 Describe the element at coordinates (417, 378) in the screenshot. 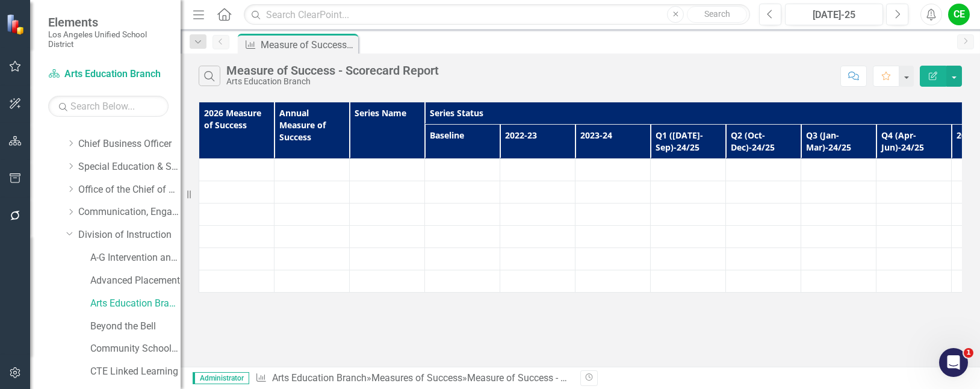

I see `a: Measures of Success` at that location.